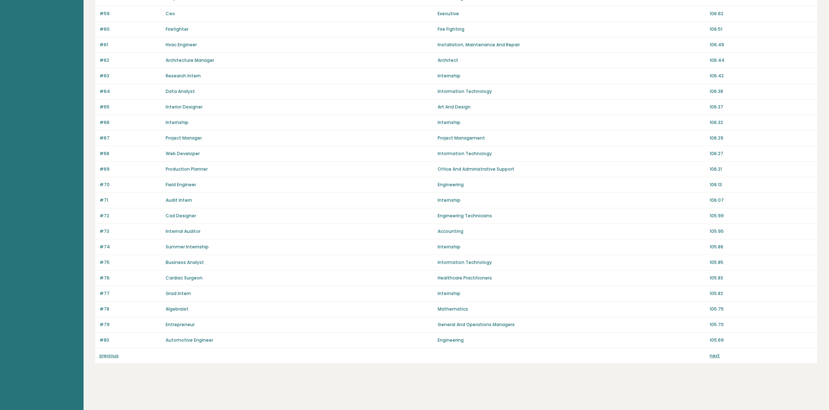  What do you see at coordinates (130, 340) in the screenshot?
I see `p: #80` at bounding box center [130, 340].